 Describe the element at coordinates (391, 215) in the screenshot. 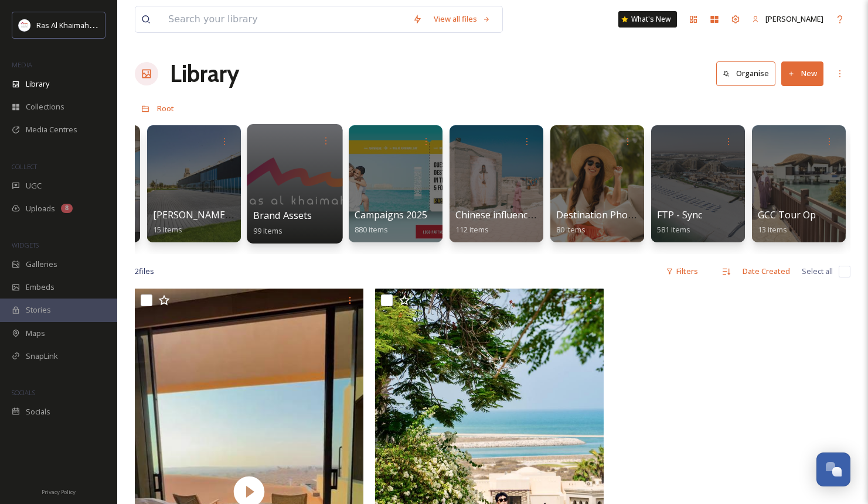

I see `span: Campaigns 2025` at that location.